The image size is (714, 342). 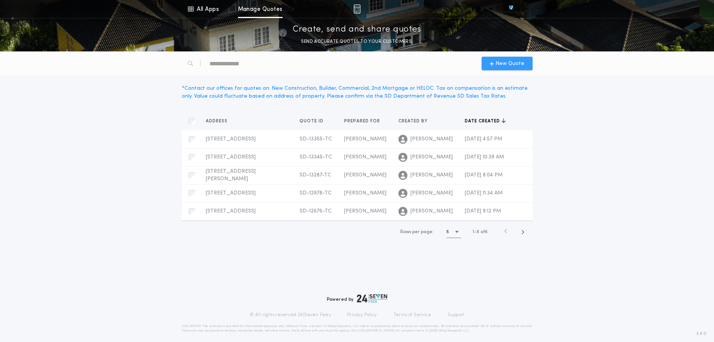 What do you see at coordinates (357, 328) in the screenshot?
I see `p: DISCLAIMER: This estimate is provided for informational purposes only. 24|Seven Fees, a product o...` at bounding box center [357, 328].